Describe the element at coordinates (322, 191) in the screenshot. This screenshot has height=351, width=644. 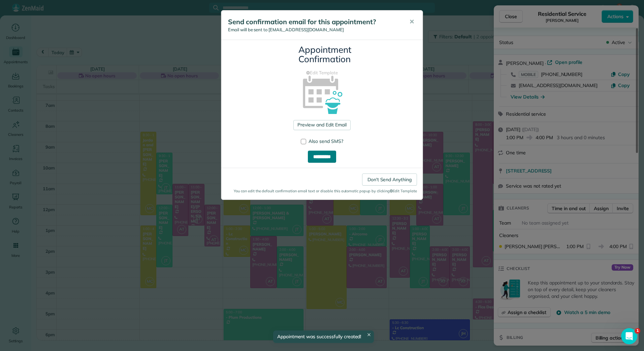
I see `small: You can edit the default confirmation email text or disable this automatic popup by clicking Edit...` at that location.